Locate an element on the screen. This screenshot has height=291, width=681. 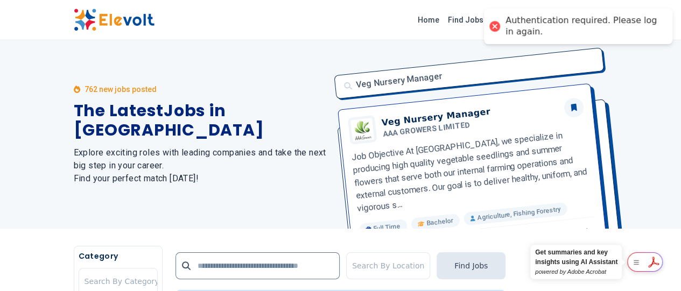
a: Find Jobs is located at coordinates (465, 20).